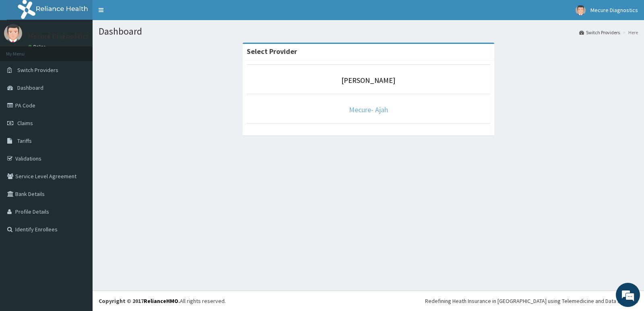 The width and height of the screenshot is (644, 311). What do you see at coordinates (58, 36) in the screenshot?
I see `p: Mecure Diagnostics` at bounding box center [58, 36].